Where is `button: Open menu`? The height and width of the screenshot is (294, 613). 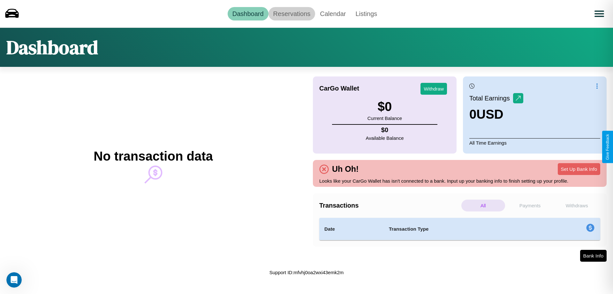
button: Open menu is located at coordinates (600, 14).